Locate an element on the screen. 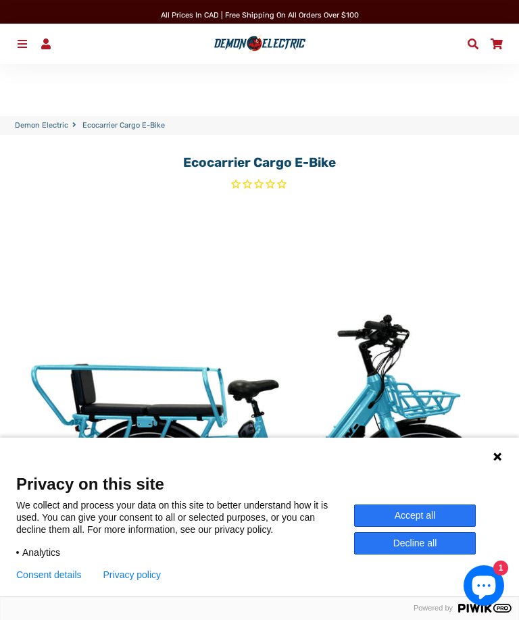 This screenshot has height=620, width=519. inbox-online-store-chat: Shopify online store chat is located at coordinates (483, 587).